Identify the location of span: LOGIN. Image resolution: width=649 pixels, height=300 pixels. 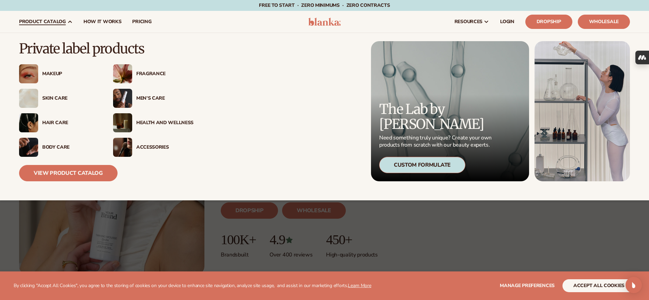
(507, 22).